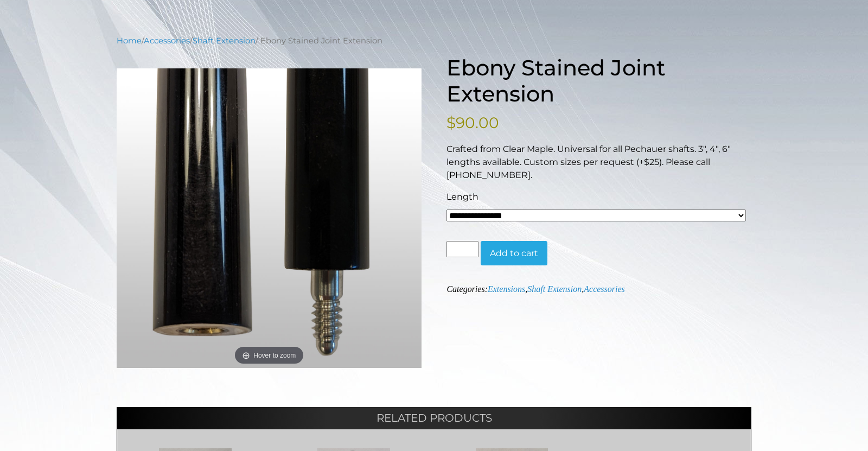 The height and width of the screenshot is (451, 868). Describe the element at coordinates (513, 253) in the screenshot. I see `button: Add to cart` at that location.